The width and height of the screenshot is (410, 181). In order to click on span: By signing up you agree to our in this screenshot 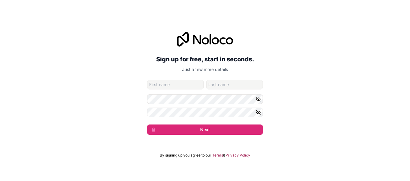, I will do `click(185, 155)`.